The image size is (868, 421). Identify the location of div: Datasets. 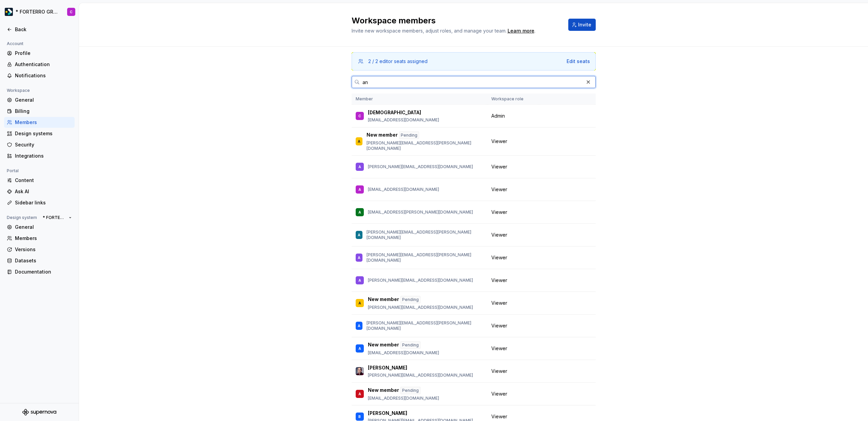
(43, 260).